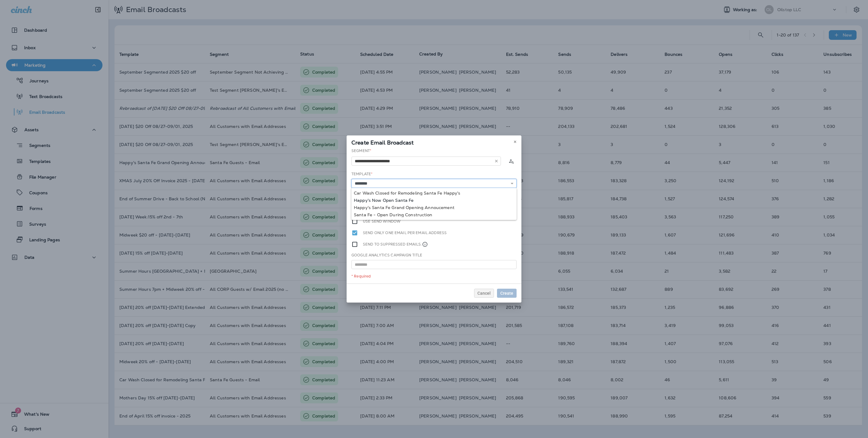  I want to click on div: Happy's Now Open Santa Fe, so click(434, 200).